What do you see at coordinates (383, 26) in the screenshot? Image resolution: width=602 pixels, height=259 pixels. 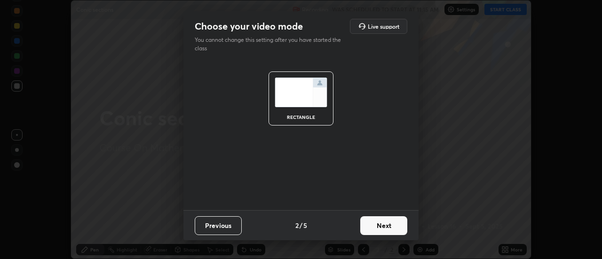 I see `h5: Live support` at bounding box center [383, 26].